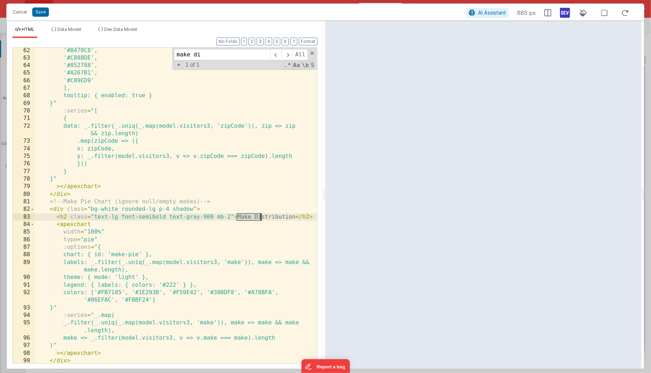 The height and width of the screenshot is (373, 651). What do you see at coordinates (244, 41) in the screenshot?
I see `button: 1` at bounding box center [244, 41].